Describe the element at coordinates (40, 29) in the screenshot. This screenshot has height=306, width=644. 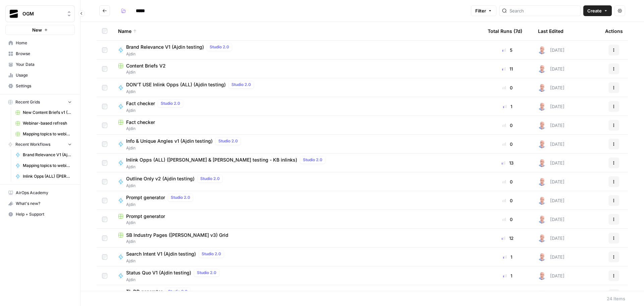
I see `button: New` at that location.